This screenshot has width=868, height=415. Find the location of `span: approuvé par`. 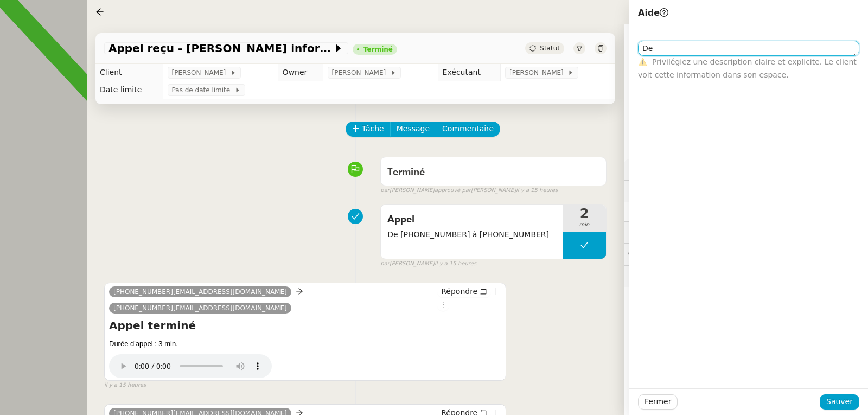

span: approuvé par is located at coordinates (452, 190).